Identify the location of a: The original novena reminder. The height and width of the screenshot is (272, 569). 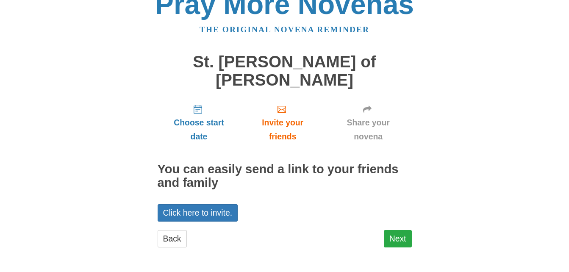
(284, 29).